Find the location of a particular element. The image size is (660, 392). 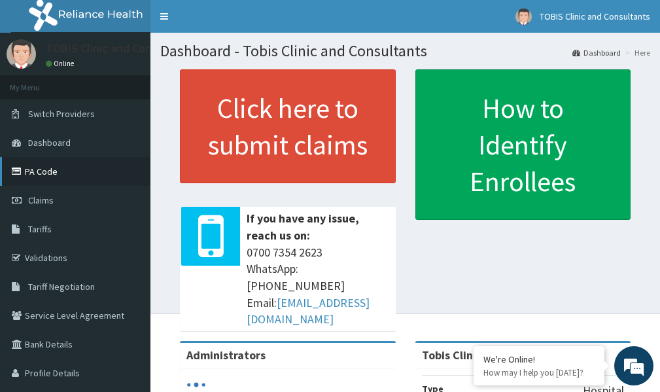

b: If you have any issue, reach us on: is located at coordinates (303, 226).